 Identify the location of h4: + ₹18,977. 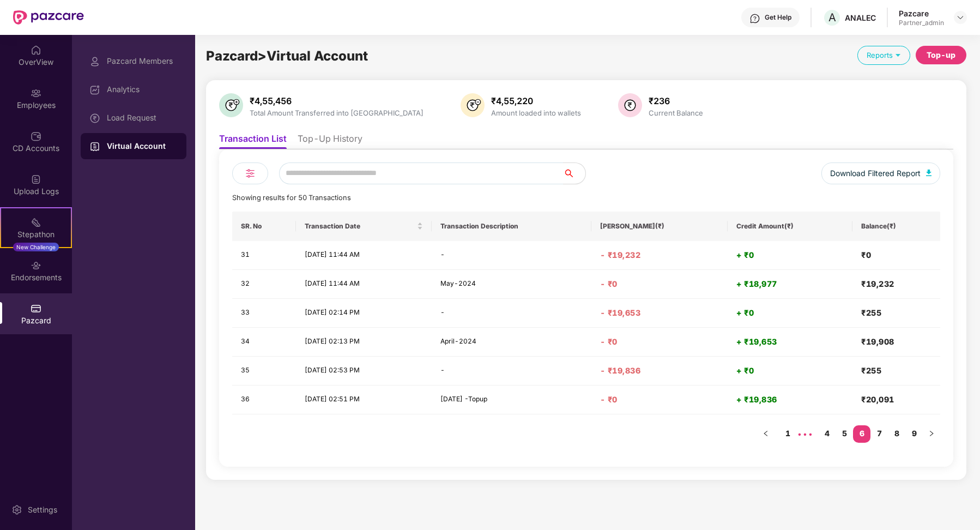
(790, 284).